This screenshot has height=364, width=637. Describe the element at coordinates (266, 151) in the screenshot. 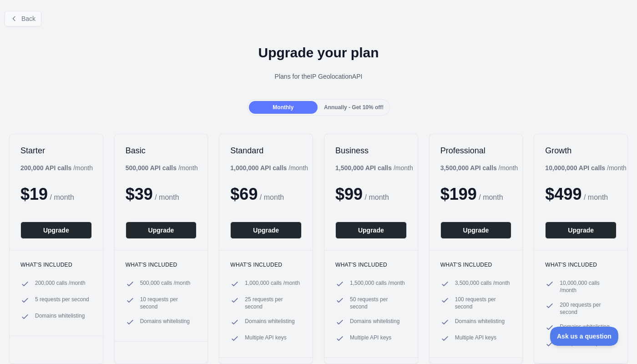

I see `h2: Standard` at that location.